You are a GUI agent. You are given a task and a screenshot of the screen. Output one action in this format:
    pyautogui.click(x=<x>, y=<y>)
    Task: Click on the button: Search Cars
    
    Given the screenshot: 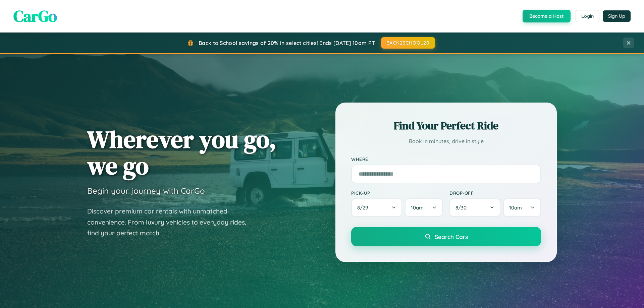 What is the action you would take?
    pyautogui.click(x=446, y=236)
    